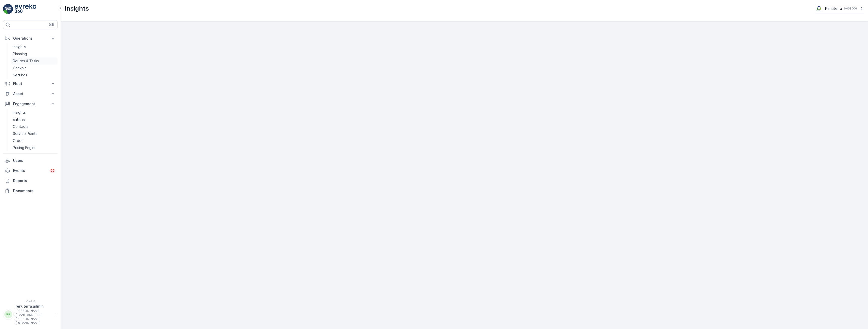 Image resolution: width=868 pixels, height=329 pixels. Describe the element at coordinates (819, 8) in the screenshot. I see `img: Screenshot_2024-07-26_at_13.33.01.png` at that location.